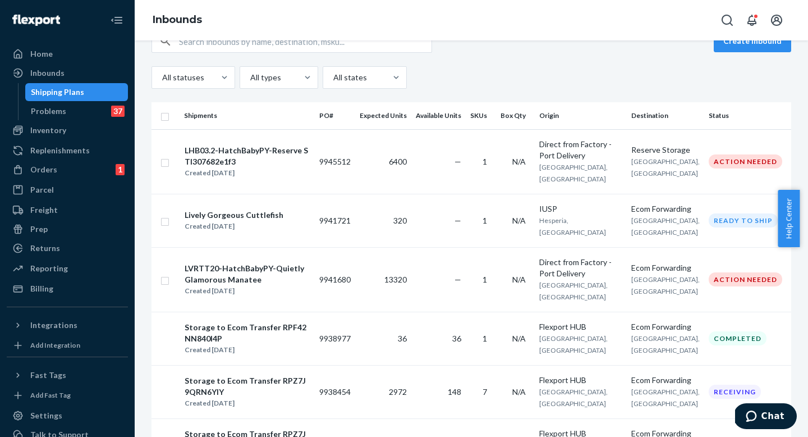 The width and height of the screenshot is (808, 437). What do you see at coordinates (737, 338) in the screenshot?
I see `div: Completed` at bounding box center [737, 338].